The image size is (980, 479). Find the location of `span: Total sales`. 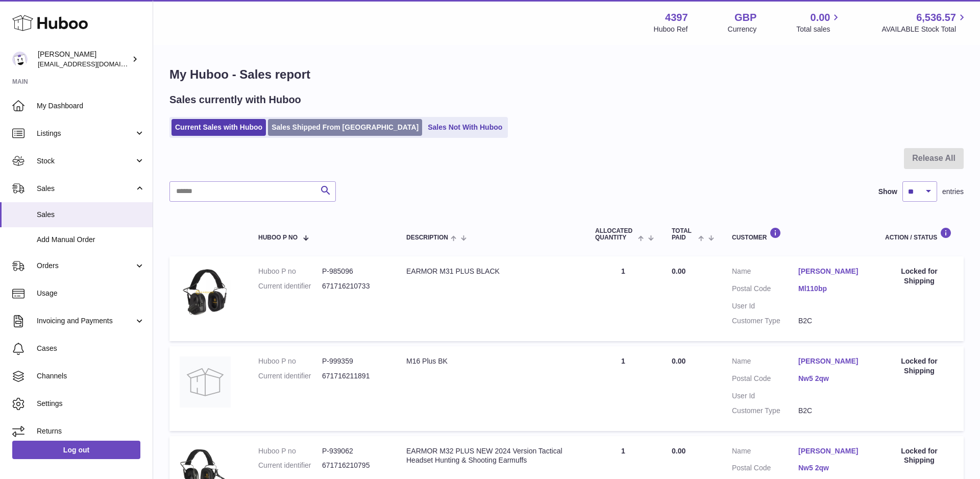

span: Total sales is located at coordinates (819, 29).